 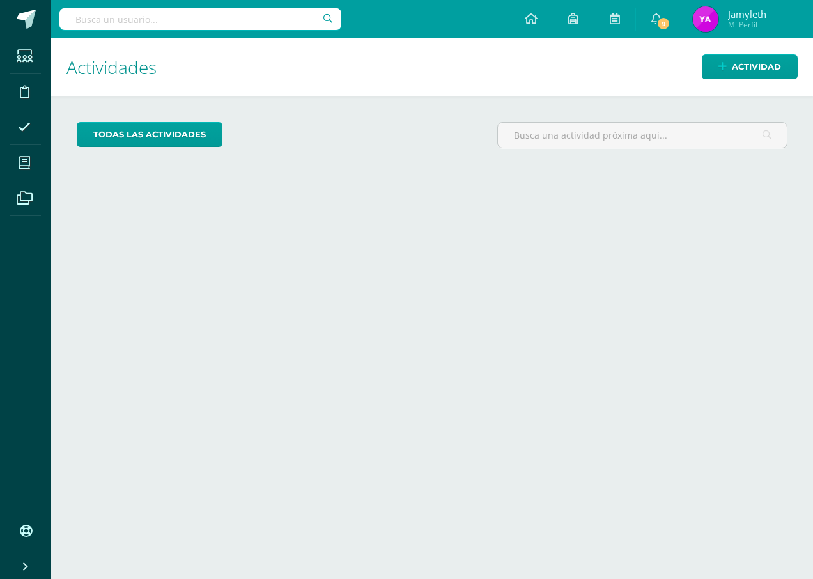 What do you see at coordinates (750, 66) in the screenshot?
I see `a: Actividad` at bounding box center [750, 66].